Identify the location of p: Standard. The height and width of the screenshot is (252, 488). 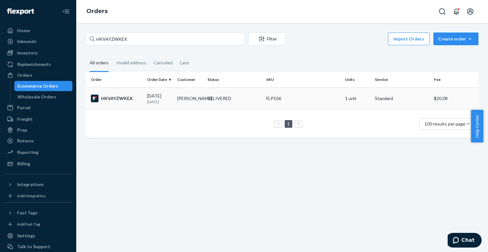
(402, 98).